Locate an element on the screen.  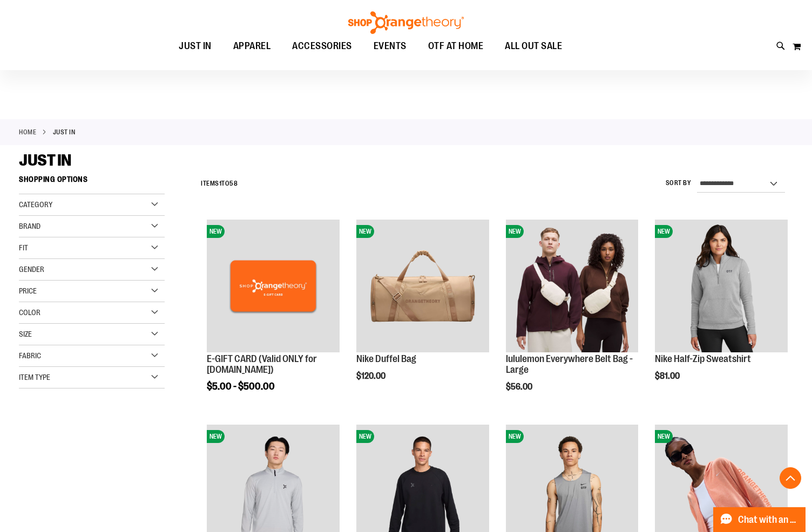
span: 1 is located at coordinates (220, 183).